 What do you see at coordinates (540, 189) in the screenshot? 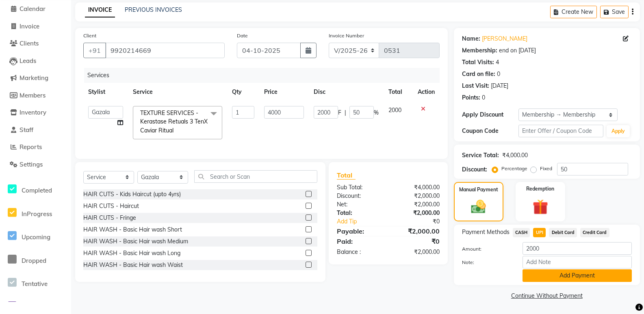
I see `label: Redemption` at bounding box center [540, 189].